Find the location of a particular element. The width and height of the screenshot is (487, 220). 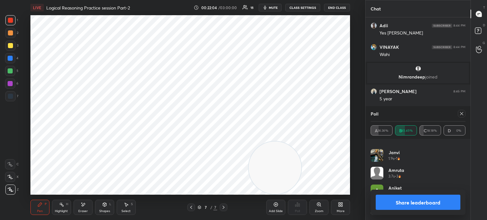

button: CLASS SETTINGS is located at coordinates (303, 8).